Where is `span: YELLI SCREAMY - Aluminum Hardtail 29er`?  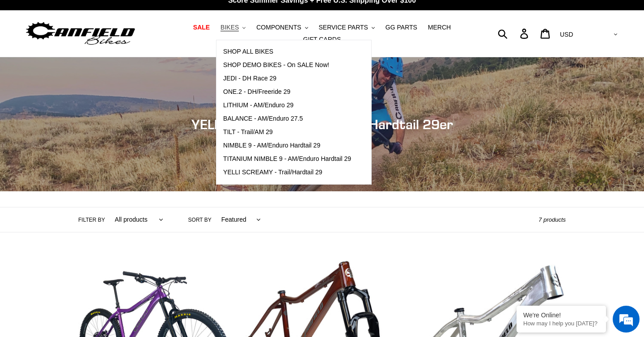
span: YELLI SCREAMY - Aluminum Hardtail 29er is located at coordinates (322, 124).